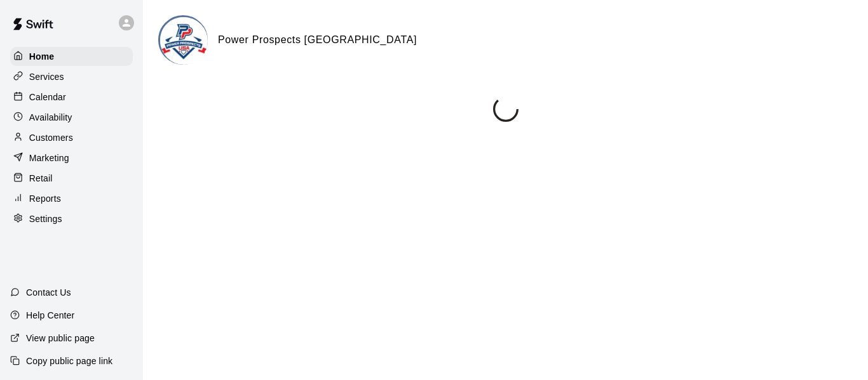  Describe the element at coordinates (49, 292) in the screenshot. I see `p: Contact Us` at that location.